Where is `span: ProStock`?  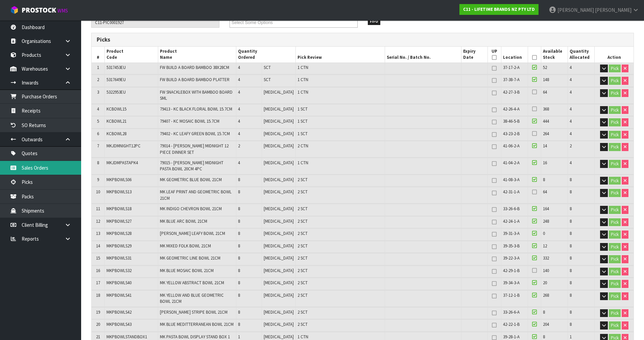 span: ProStock is located at coordinates (39, 10).